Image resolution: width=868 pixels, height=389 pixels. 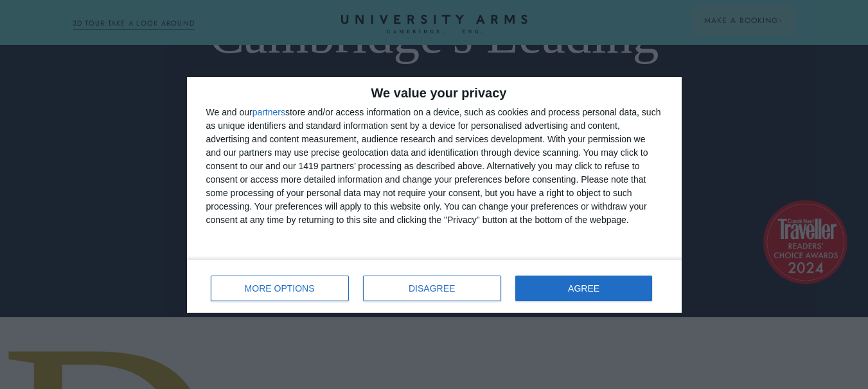 What do you see at coordinates (434, 195) in the screenshot?
I see `div: qc-cmp2-ui` at bounding box center [434, 195].